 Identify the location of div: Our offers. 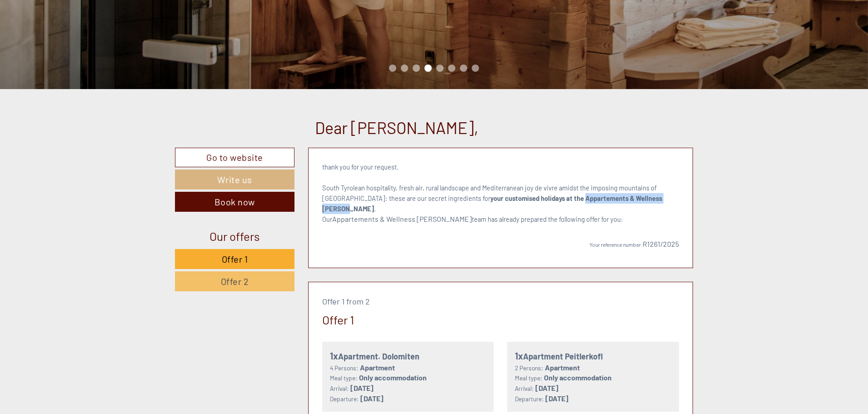
(234, 236).